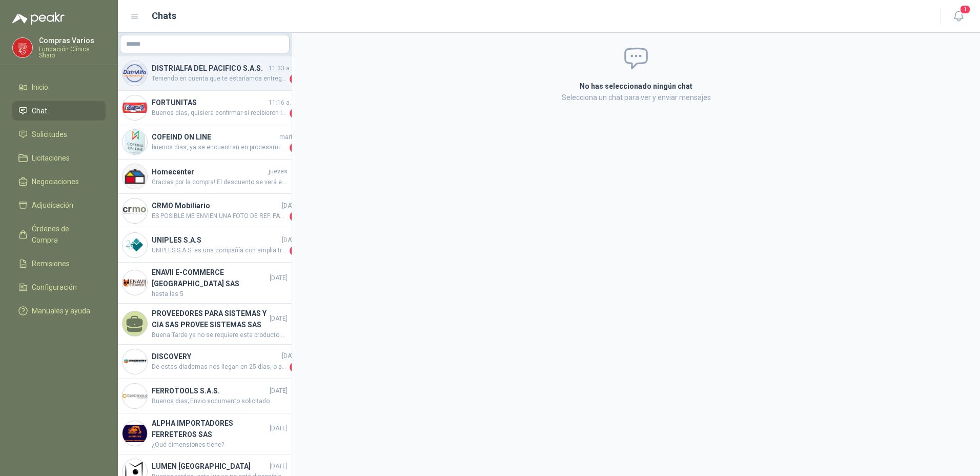 The height and width of the screenshot is (476, 980). Describe the element at coordinates (216, 206) in the screenshot. I see `h4: CRMO Mobiliario` at that location.